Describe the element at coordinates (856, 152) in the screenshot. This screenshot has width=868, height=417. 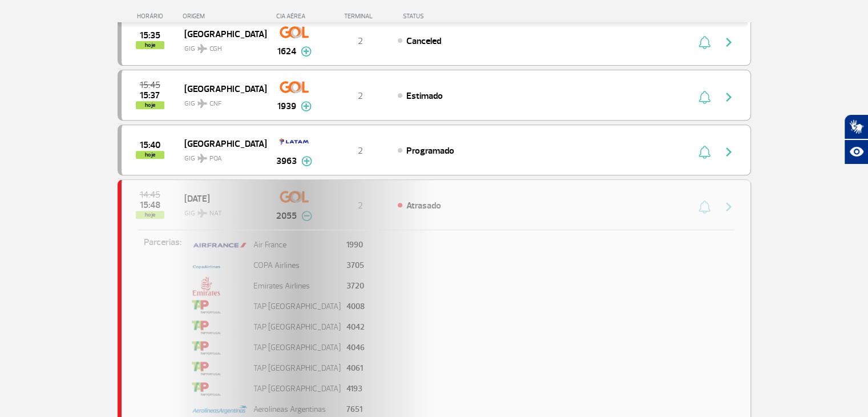
I see `button: Abrir recursos assistivos.` at that location.